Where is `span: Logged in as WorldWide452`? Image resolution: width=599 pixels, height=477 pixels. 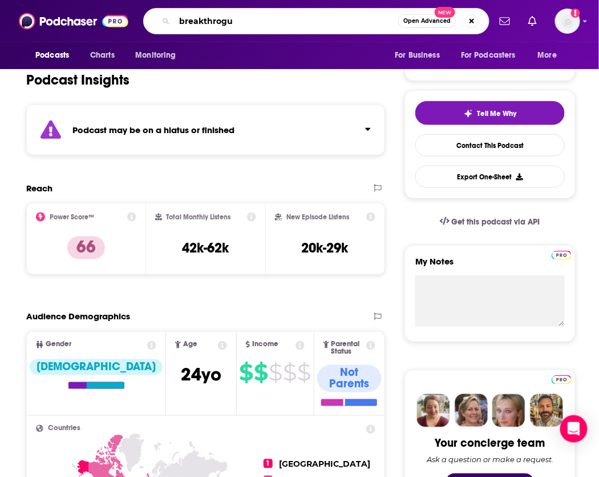 span: Logged in as WorldWide452 is located at coordinates (568, 21).